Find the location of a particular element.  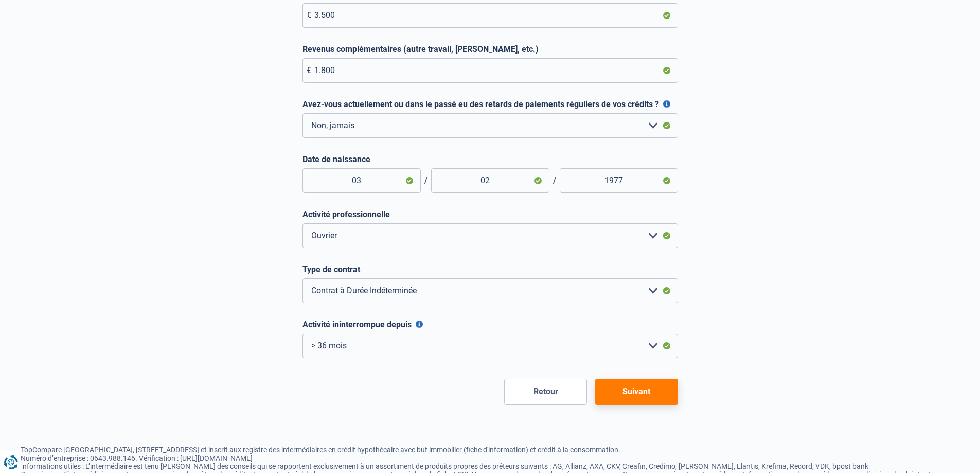

label: Date de naissance is located at coordinates (490, 159).